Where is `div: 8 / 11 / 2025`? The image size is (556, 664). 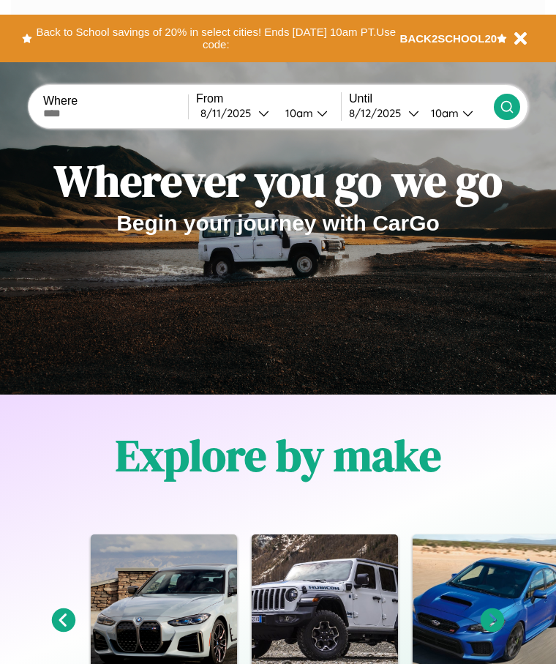 div: 8 / 11 / 2025 is located at coordinates (229, 113).